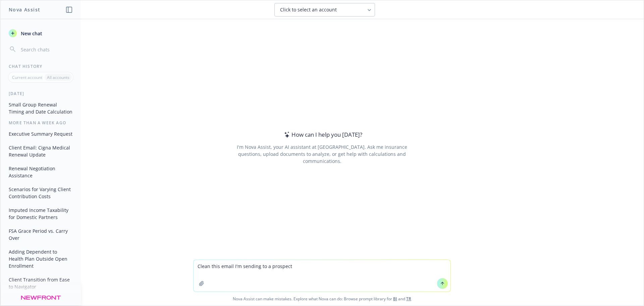 The width and height of the screenshot is (644, 306). I want to click on h1: Nova Assist, so click(25, 10).